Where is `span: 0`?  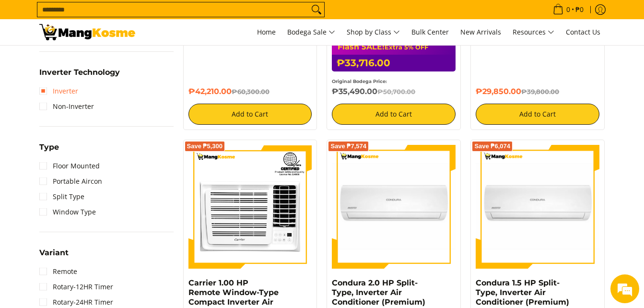 span: 0 is located at coordinates (568, 10).